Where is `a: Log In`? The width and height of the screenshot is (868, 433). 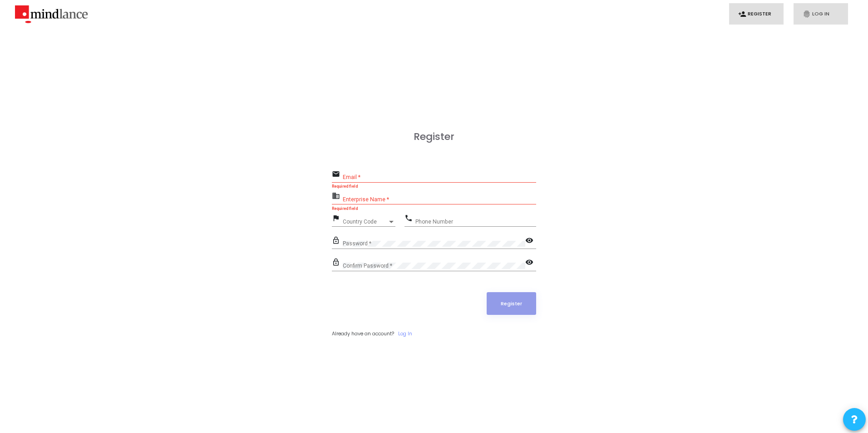
a: Log In is located at coordinates (404, 333).